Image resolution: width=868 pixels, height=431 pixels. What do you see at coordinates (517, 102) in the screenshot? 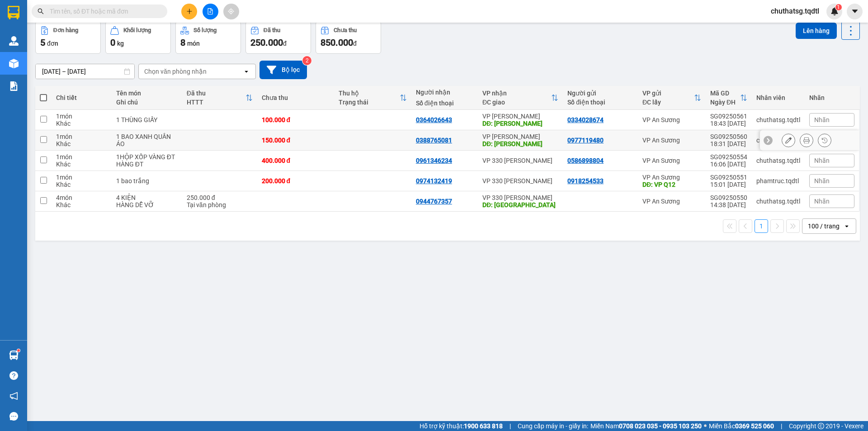
I see `div: ĐC giao` at bounding box center [517, 102].